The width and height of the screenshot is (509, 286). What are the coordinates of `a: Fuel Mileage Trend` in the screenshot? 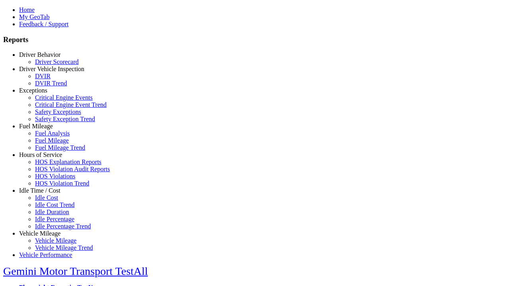 It's located at (60, 147).